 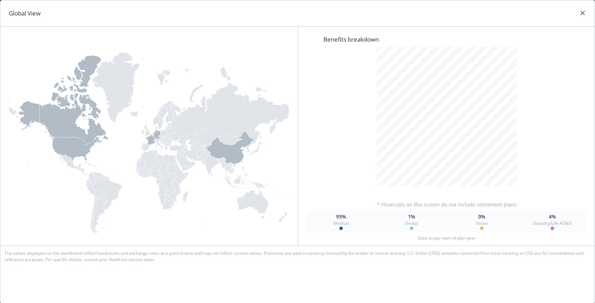 I want to click on h1: Global View, so click(x=25, y=13).